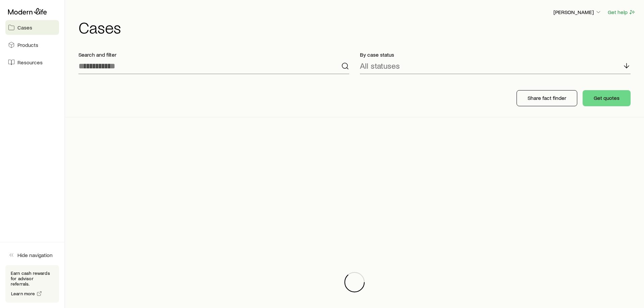 The image size is (644, 308). What do you see at coordinates (32, 62) in the screenshot?
I see `a: Resources` at bounding box center [32, 62].